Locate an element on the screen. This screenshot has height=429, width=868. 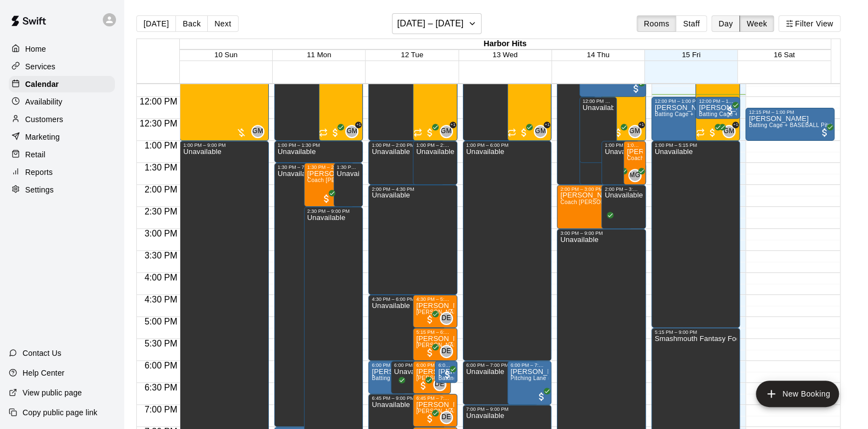
div: 11:00 AM – 1:00 PM: Kenji's Birthday Party is located at coordinates (224, 97).